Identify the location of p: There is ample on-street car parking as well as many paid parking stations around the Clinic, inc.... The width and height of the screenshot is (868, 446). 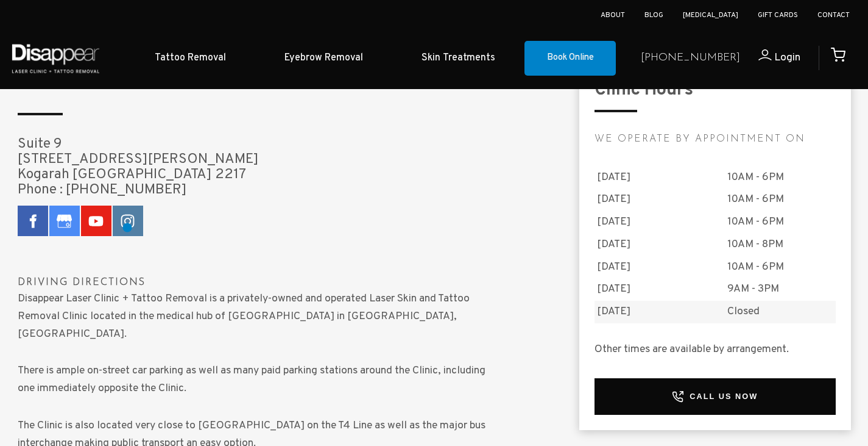
(260, 380).